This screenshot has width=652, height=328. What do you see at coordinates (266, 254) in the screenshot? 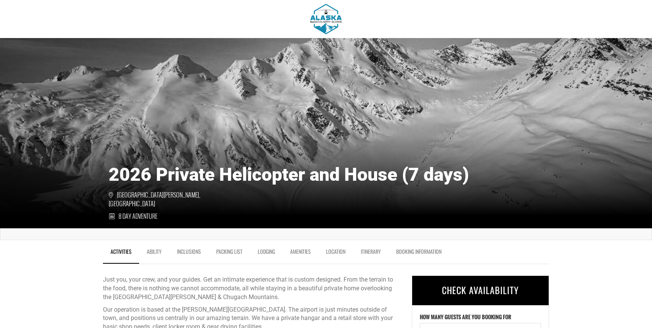
I see `a: Lodging` at bounding box center [266, 254].